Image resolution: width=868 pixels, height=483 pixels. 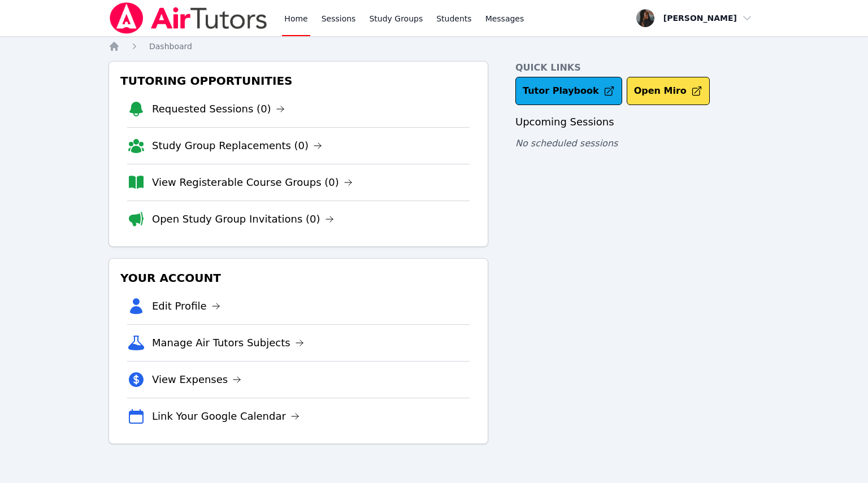 What do you see at coordinates (237, 146) in the screenshot?
I see `a: Study Group Replacements (0)` at bounding box center [237, 146].